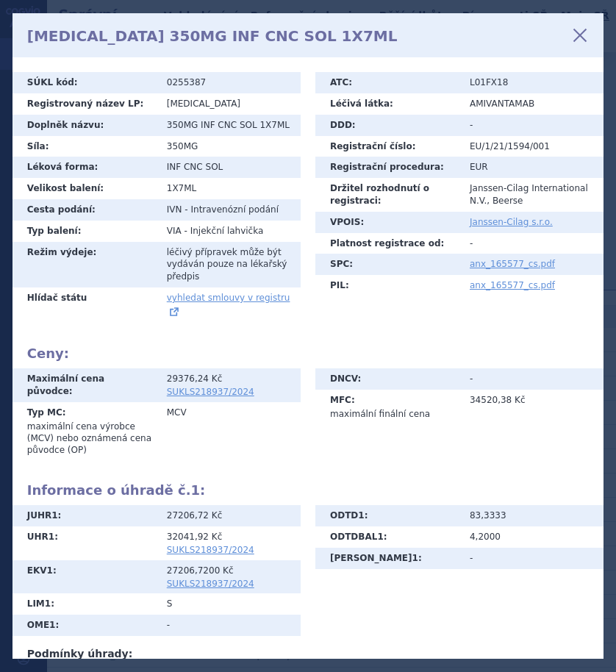  What do you see at coordinates (389, 243) in the screenshot?
I see `th: Platnost registrace od:` at bounding box center [389, 243].